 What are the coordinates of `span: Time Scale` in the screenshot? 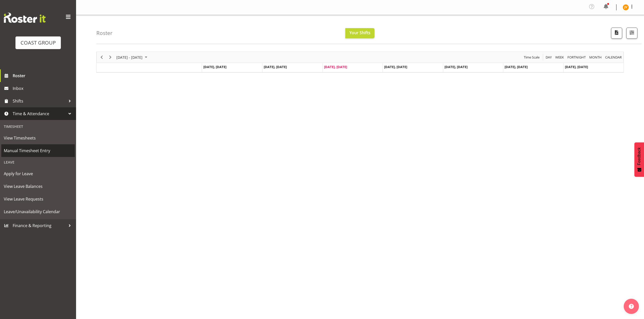 It's located at (531, 57).